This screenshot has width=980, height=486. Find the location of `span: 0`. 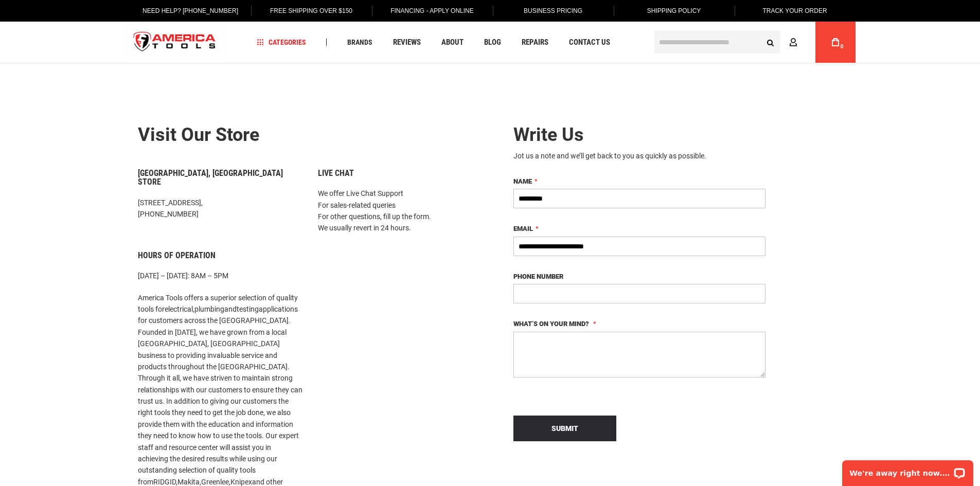

span: 0 is located at coordinates (842, 47).